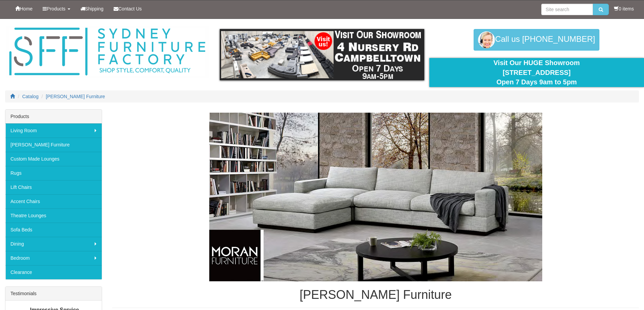 Image resolution: width=644 pixels, height=310 pixels. I want to click on a: Dining, so click(53, 244).